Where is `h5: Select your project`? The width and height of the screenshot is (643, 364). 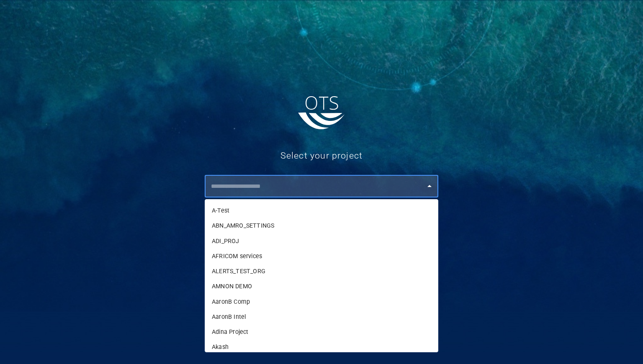 h5: Select your project is located at coordinates (322, 156).